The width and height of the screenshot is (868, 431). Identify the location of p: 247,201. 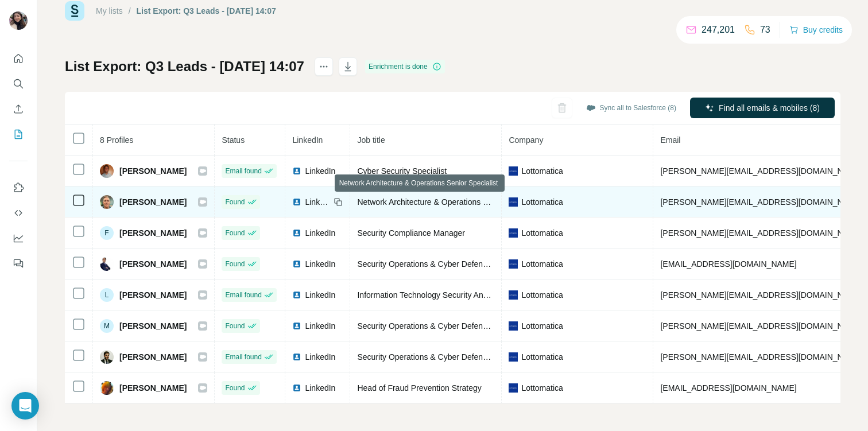
(718, 30).